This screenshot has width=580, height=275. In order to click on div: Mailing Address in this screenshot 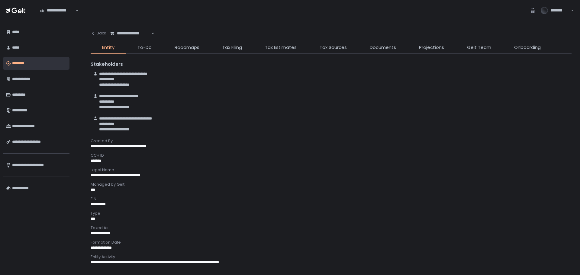, I will do `click(331, 272)`.